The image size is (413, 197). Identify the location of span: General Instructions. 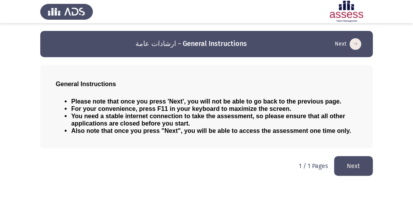
(86, 84).